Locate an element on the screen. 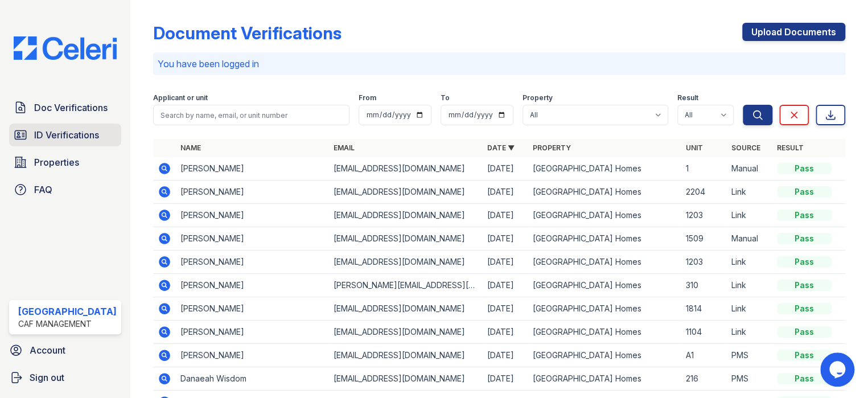 The image size is (868, 398). td: 2204 is located at coordinates (704, 192).